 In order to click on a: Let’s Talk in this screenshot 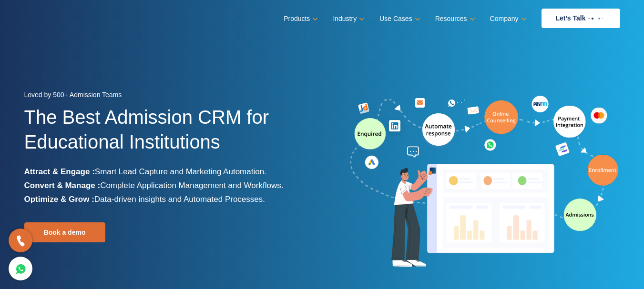, I will do `click(581, 18)`.